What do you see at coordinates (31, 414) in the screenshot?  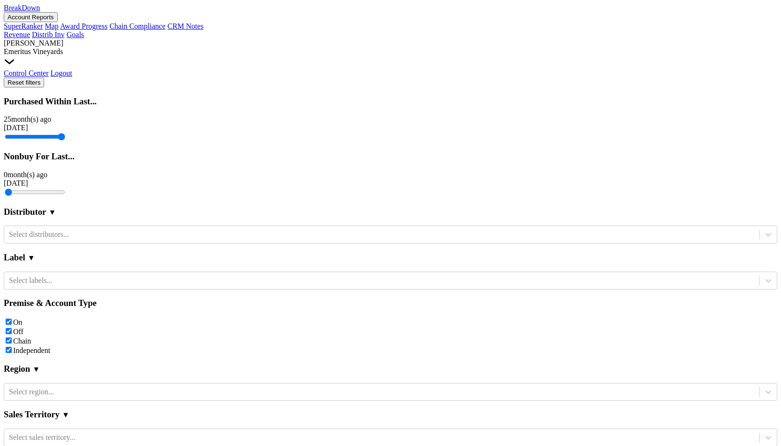 I see `h3: Sales Territory` at bounding box center [31, 414].